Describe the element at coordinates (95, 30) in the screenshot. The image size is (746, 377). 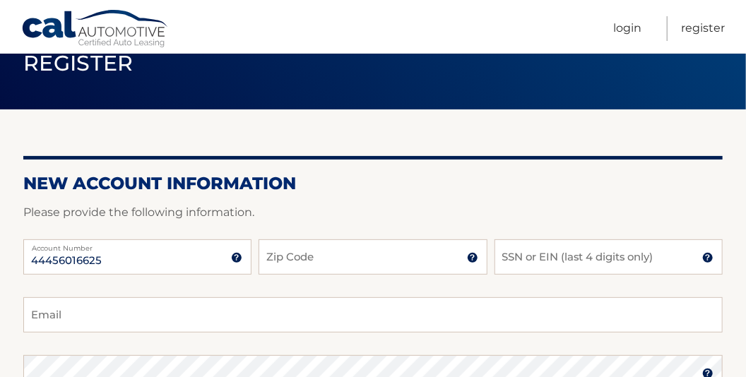
I see `a: Cal Automotive` at that location.